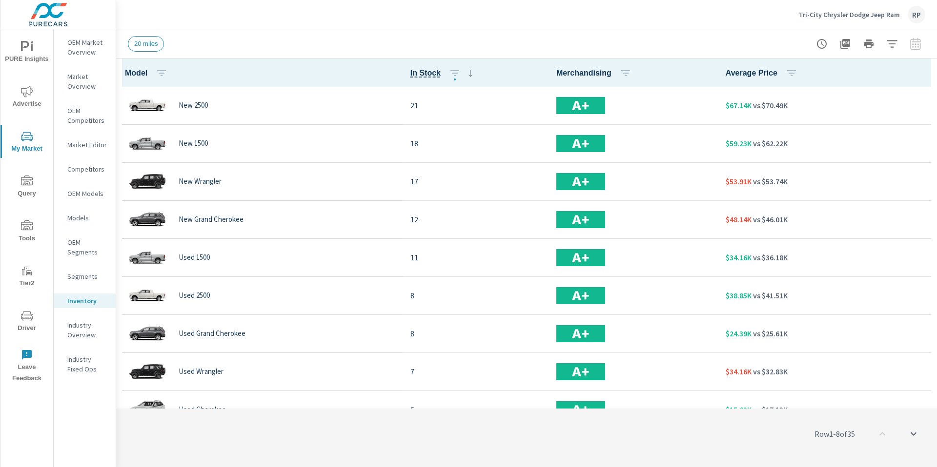 The width and height of the screenshot is (937, 467). What do you see at coordinates (87, 247) in the screenshot?
I see `p: OEM Segments` at bounding box center [87, 247].